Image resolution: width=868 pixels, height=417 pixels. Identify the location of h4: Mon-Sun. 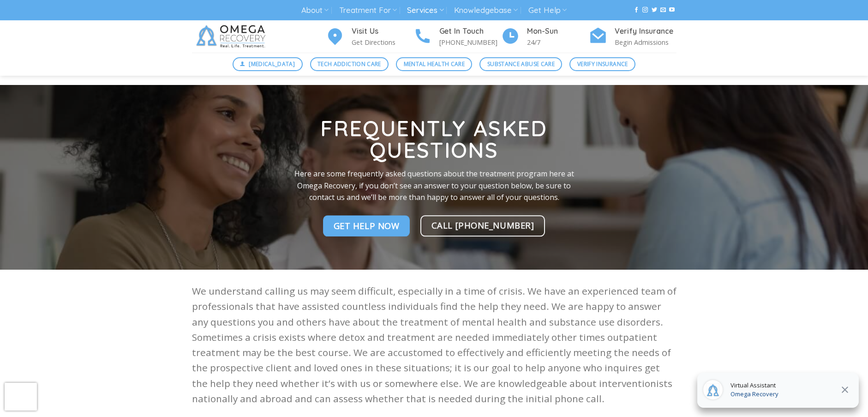
(558, 31).